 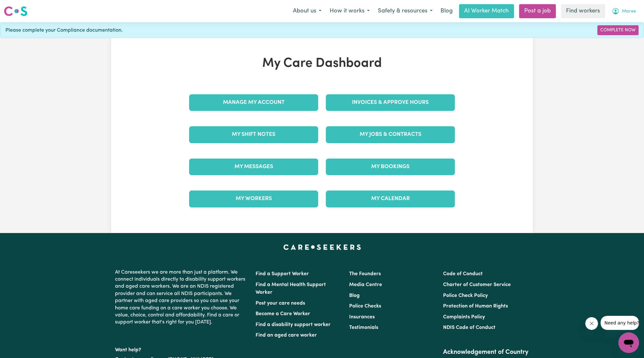 I want to click on a: Protection of Human Rights, so click(x=476, y=306).